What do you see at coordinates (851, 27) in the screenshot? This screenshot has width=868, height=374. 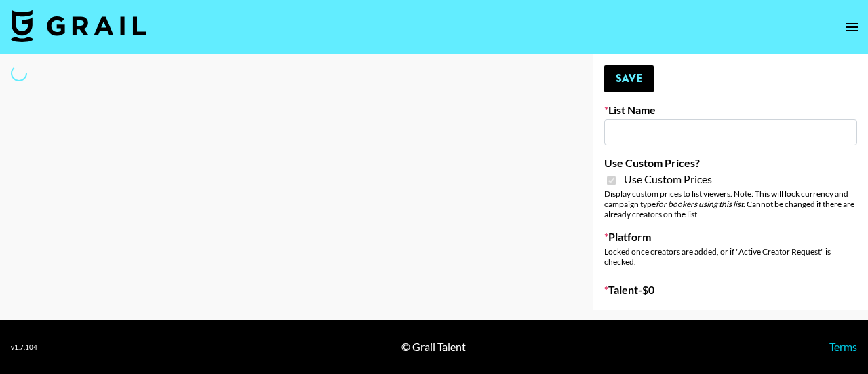 I see `button: open drawer` at bounding box center [851, 27].